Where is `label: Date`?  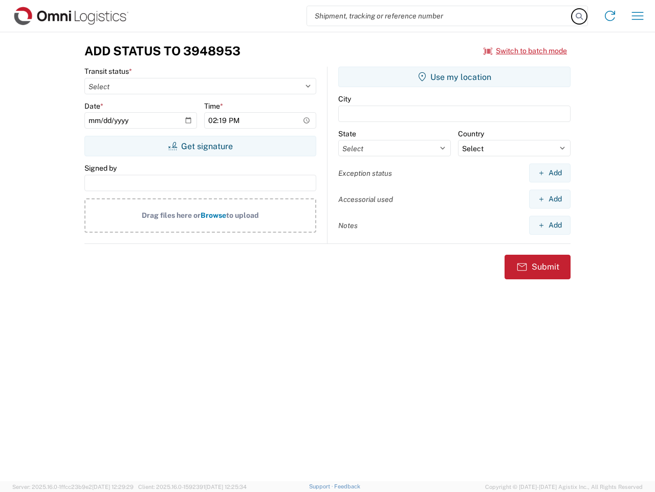
label: Date is located at coordinates (94, 106).